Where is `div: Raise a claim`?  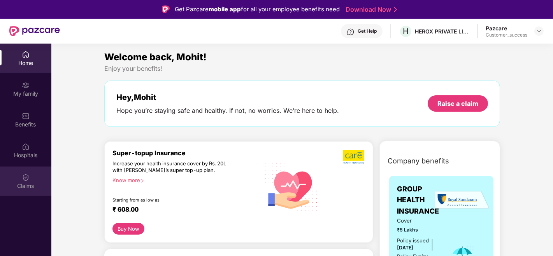
div: Raise a claim is located at coordinates (457, 103).